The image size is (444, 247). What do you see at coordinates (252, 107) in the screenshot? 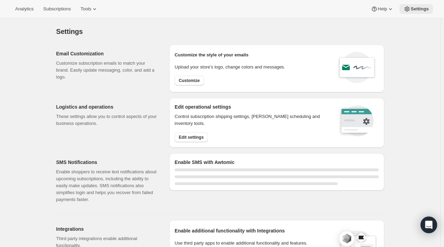
I see `h2: Edit operational settings` at bounding box center [252, 107].